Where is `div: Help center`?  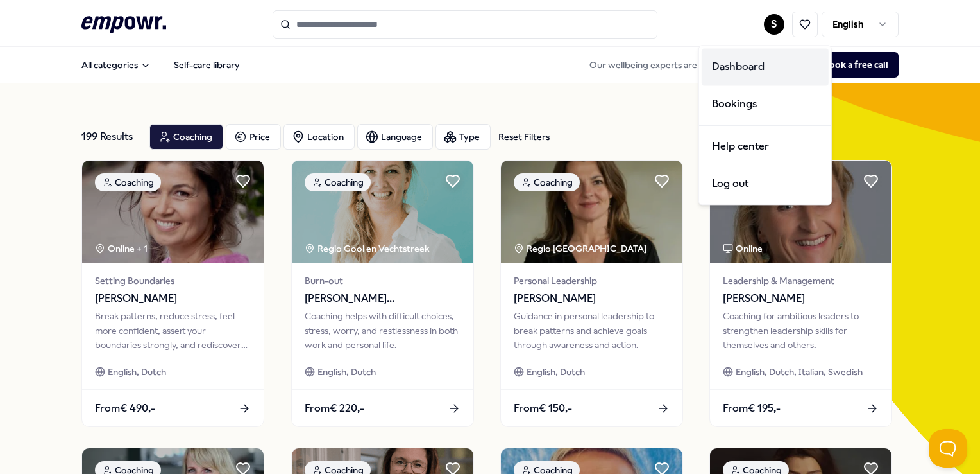 div: Help center is located at coordinates (765, 147).